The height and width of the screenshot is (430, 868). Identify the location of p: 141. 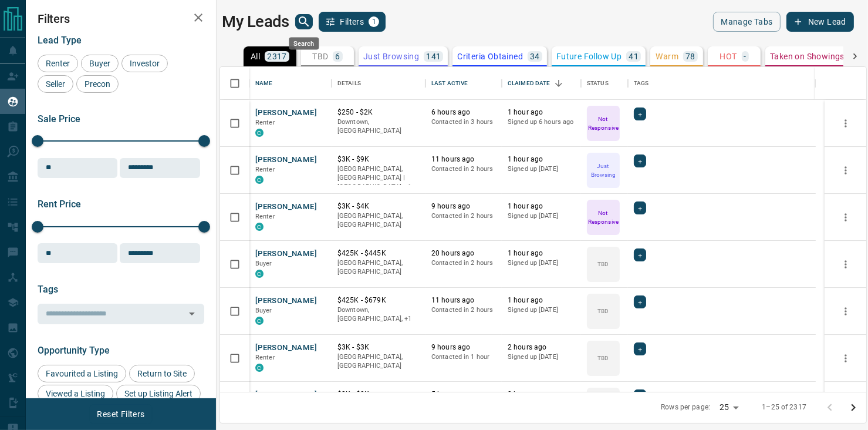
(433, 57).